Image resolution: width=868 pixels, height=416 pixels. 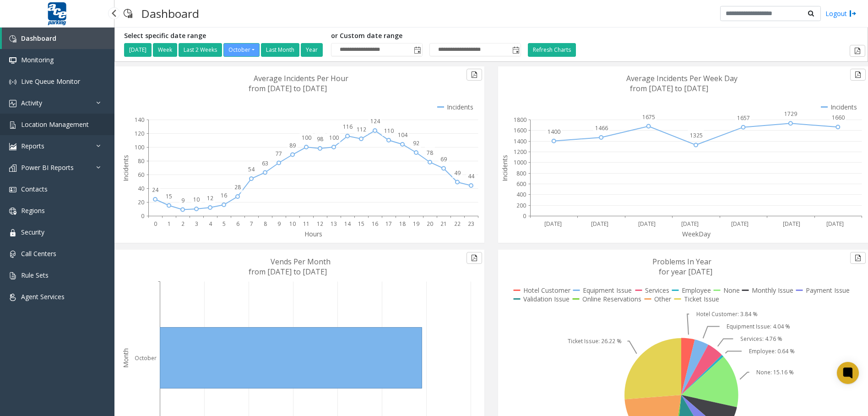 What do you see at coordinates (696, 135) in the screenshot?
I see `text: 1325` at bounding box center [696, 135].